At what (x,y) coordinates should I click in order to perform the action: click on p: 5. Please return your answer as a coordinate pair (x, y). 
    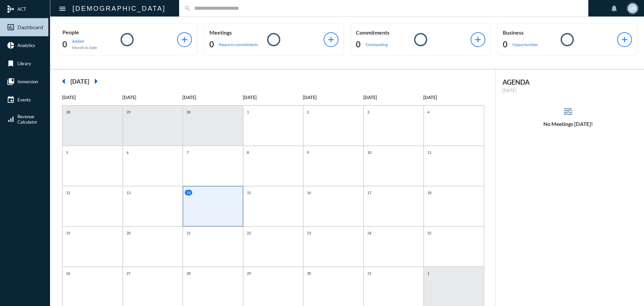
    Looking at the image, I should click on (67, 152).